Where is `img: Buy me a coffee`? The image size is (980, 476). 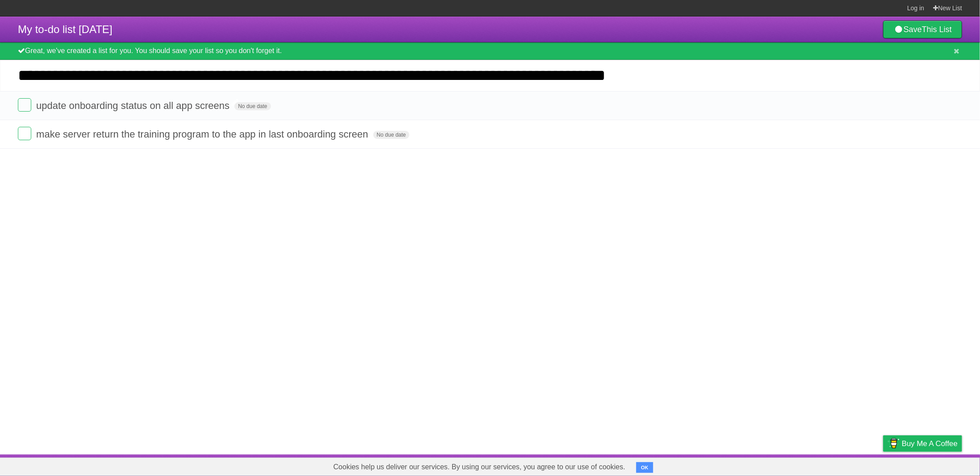
img: Buy me a coffee is located at coordinates (893, 443).